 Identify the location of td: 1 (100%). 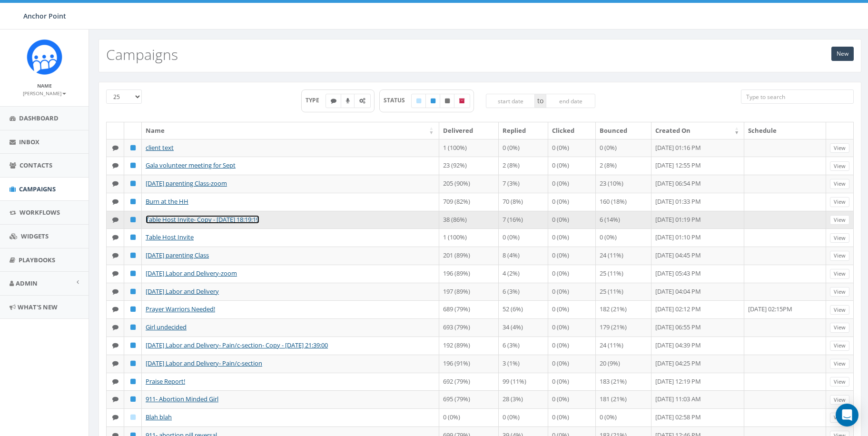
(469, 148).